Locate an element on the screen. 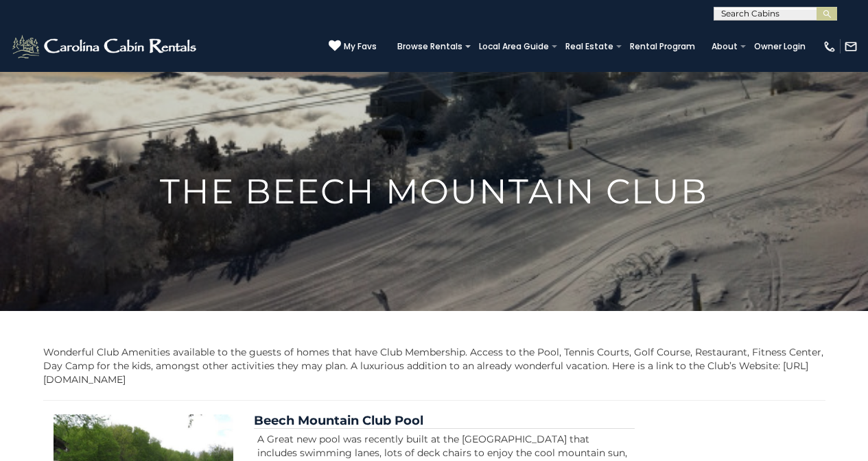  img: mail-regular-white.png is located at coordinates (851, 46).